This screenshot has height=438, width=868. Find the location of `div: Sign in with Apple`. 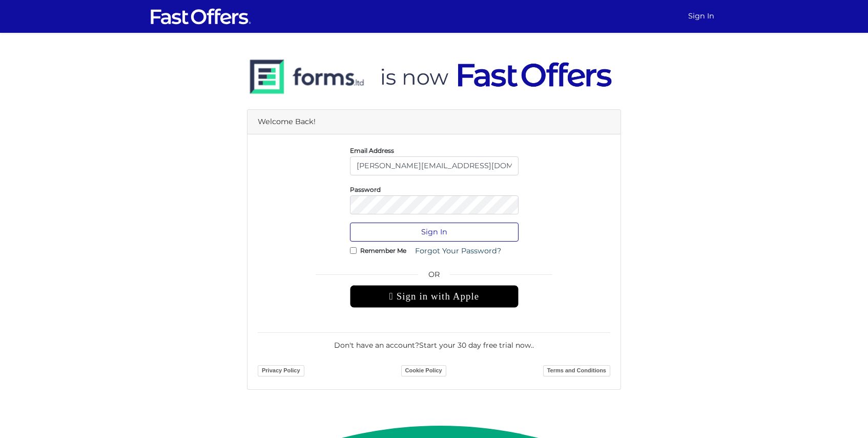

div: Sign in with Apple is located at coordinates (434, 297).